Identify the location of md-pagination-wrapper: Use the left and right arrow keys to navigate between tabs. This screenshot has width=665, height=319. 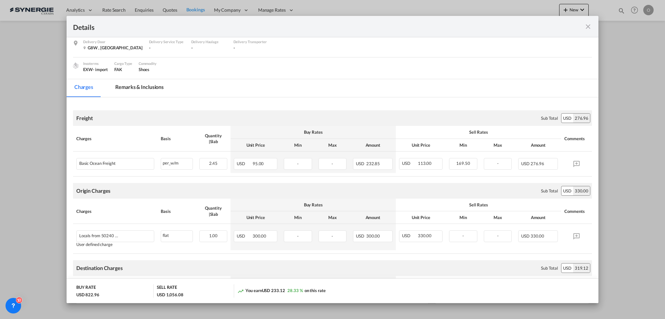
(122, 88).